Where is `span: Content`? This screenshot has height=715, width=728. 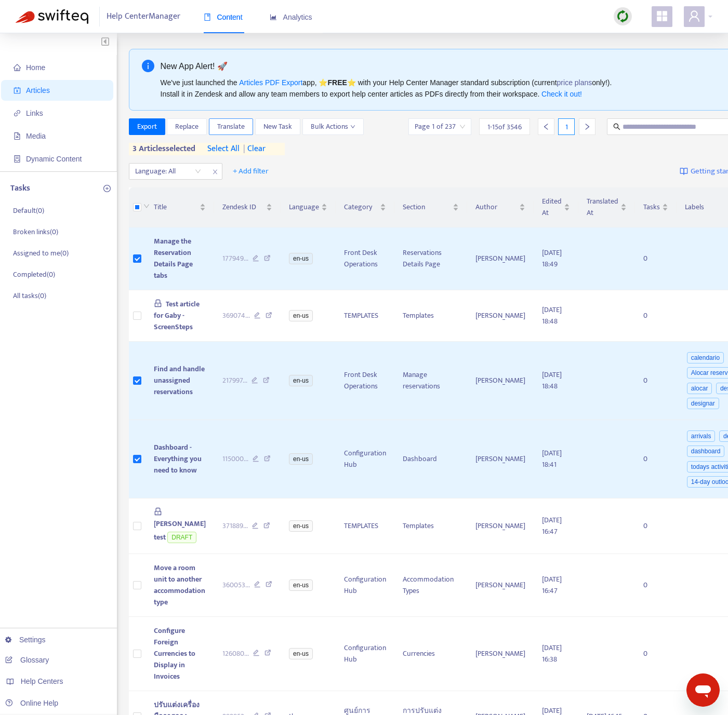 span: Content is located at coordinates (223, 17).